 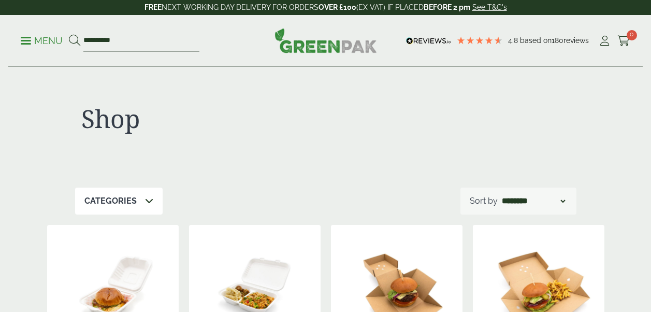 What do you see at coordinates (201, 119) in the screenshot?
I see `h1: Shop` at bounding box center [201, 119].